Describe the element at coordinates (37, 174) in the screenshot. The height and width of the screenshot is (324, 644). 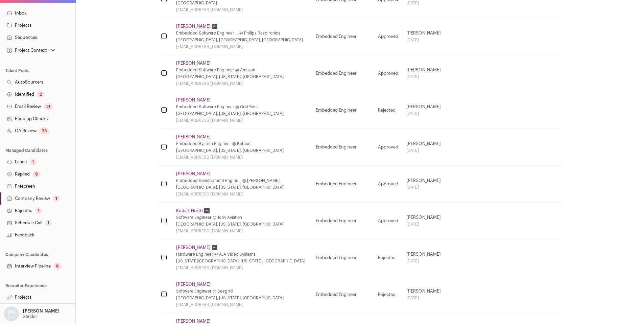
I see `div: 9` at that location.